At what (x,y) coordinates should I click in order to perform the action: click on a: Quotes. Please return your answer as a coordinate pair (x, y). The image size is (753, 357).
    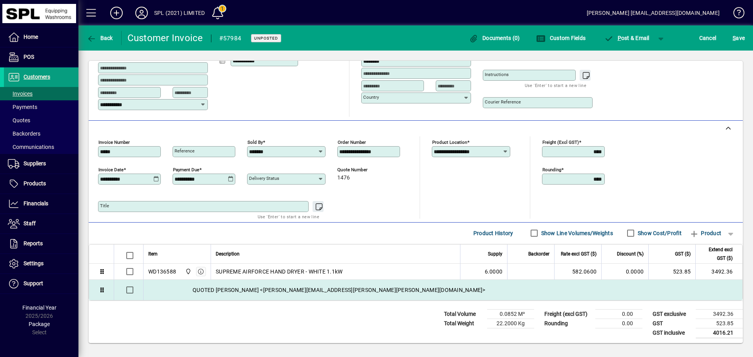
    Looking at the image, I should click on (41, 120).